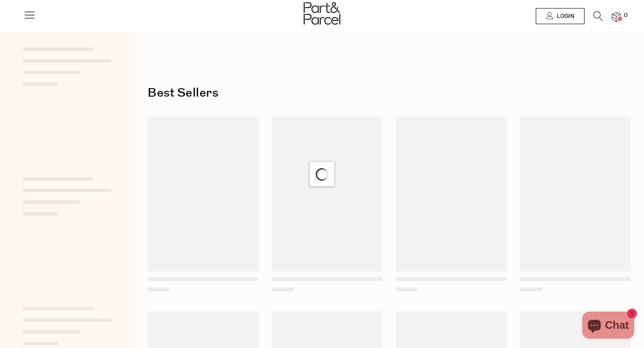 Image resolution: width=644 pixels, height=348 pixels. What do you see at coordinates (626, 16) in the screenshot?
I see `span: 0` at bounding box center [626, 16].